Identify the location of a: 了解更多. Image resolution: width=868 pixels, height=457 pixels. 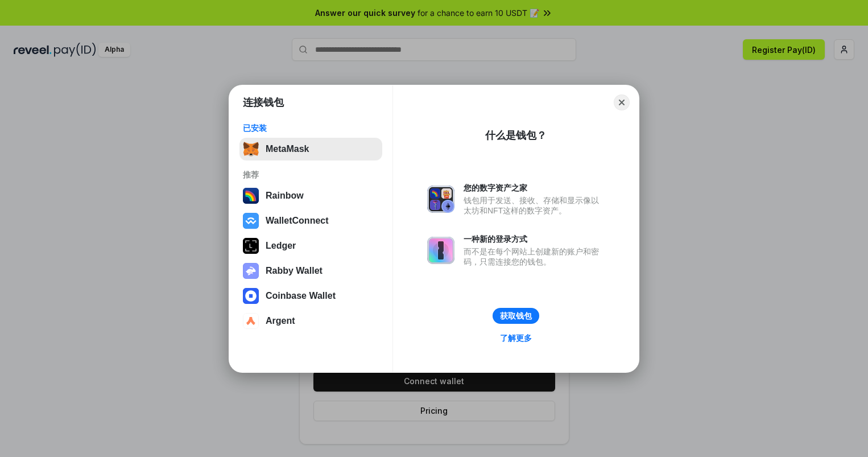
(516, 338).